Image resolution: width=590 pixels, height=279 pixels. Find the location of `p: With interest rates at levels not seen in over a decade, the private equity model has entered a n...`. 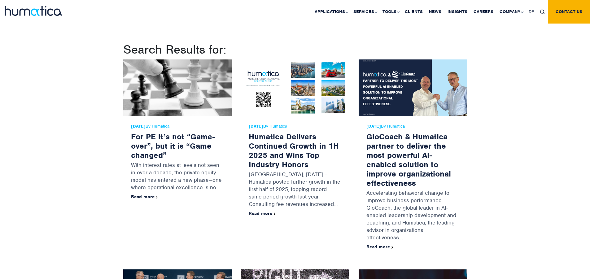

p: With interest rates at levels not seen in over a decade, the private equity model has entered a n... is located at coordinates (177, 177).